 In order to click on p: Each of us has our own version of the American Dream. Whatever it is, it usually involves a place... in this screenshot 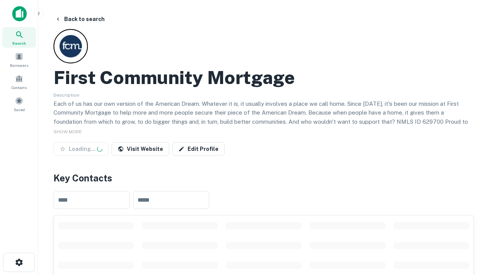, I will do `click(264, 117)`.